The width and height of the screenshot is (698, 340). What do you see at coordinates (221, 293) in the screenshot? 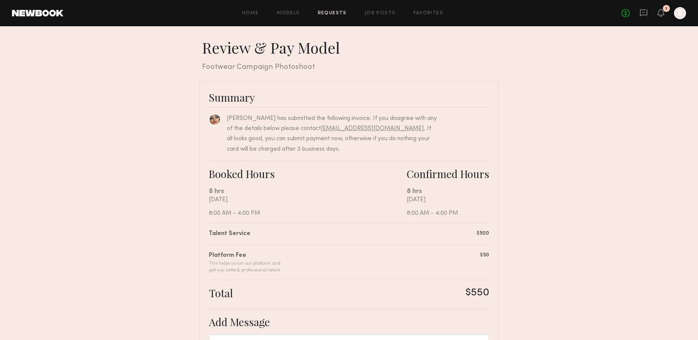
I see `div: Total` at bounding box center [221, 293].